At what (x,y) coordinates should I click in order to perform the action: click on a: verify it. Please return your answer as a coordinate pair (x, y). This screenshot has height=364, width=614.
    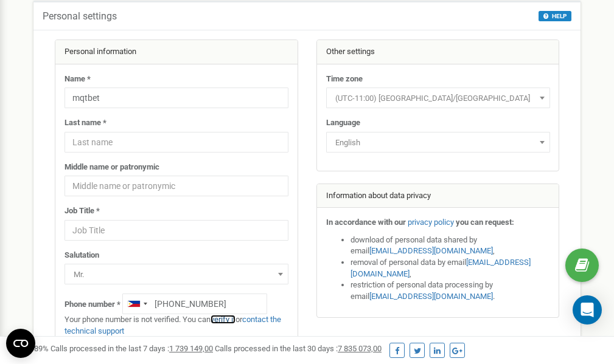
    Looking at the image, I should click on (223, 319).